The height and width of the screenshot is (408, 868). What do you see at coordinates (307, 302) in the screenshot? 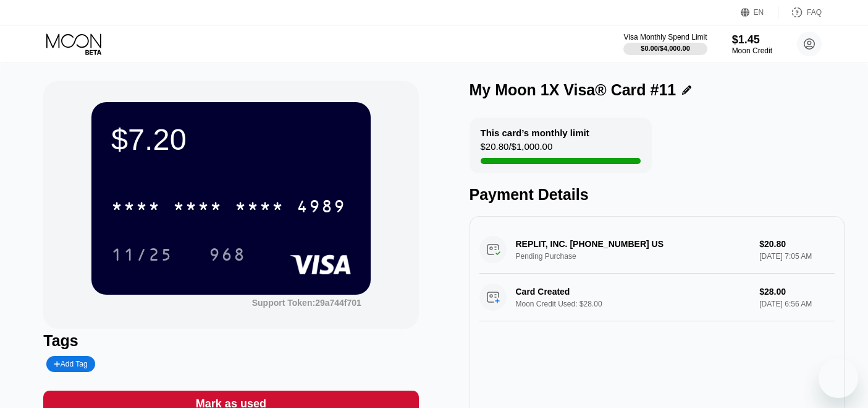
I see `div: Support Token:29a744f701` at bounding box center [307, 302].